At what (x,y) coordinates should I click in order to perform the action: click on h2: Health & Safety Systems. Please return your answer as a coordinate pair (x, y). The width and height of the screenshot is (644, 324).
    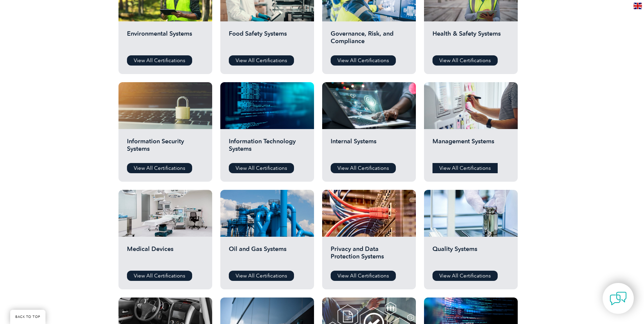
    Looking at the image, I should click on (471, 40).